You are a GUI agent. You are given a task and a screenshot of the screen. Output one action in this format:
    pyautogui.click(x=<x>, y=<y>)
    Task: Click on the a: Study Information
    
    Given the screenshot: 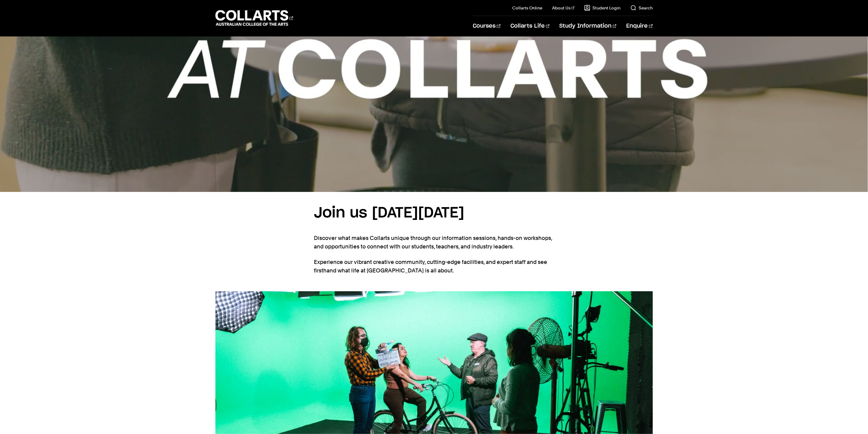 What is the action you would take?
    pyautogui.click(x=588, y=26)
    